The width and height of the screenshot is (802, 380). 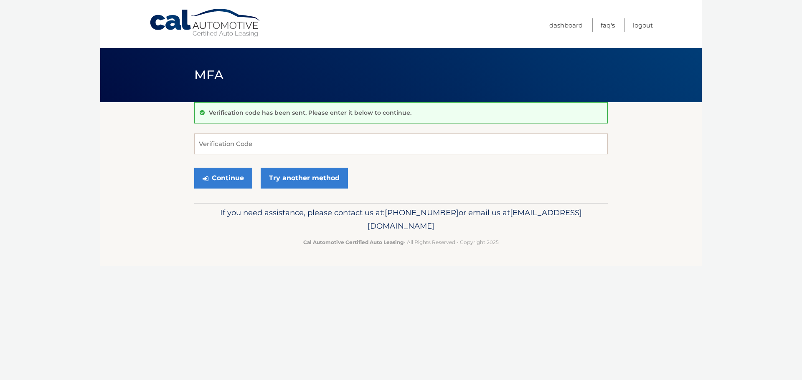 I want to click on a: Logout, so click(x=643, y=25).